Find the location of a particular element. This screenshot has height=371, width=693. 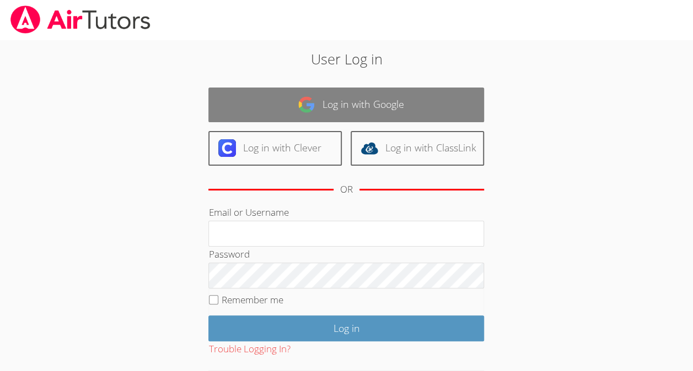

label: Remember me is located at coordinates (252, 300).